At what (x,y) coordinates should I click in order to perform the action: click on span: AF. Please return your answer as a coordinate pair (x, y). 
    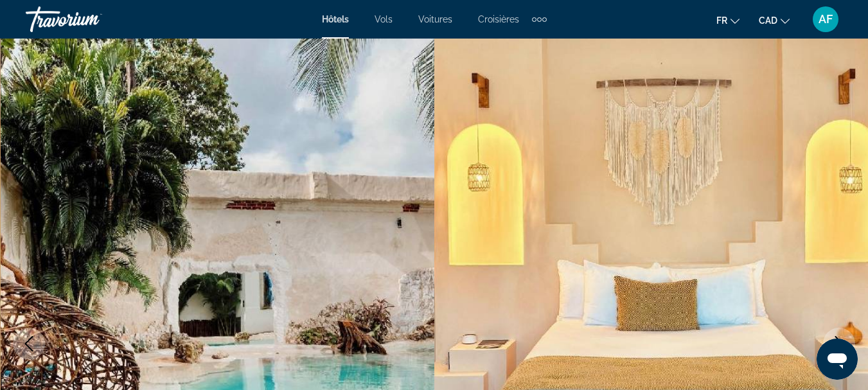
    Looking at the image, I should click on (826, 19).